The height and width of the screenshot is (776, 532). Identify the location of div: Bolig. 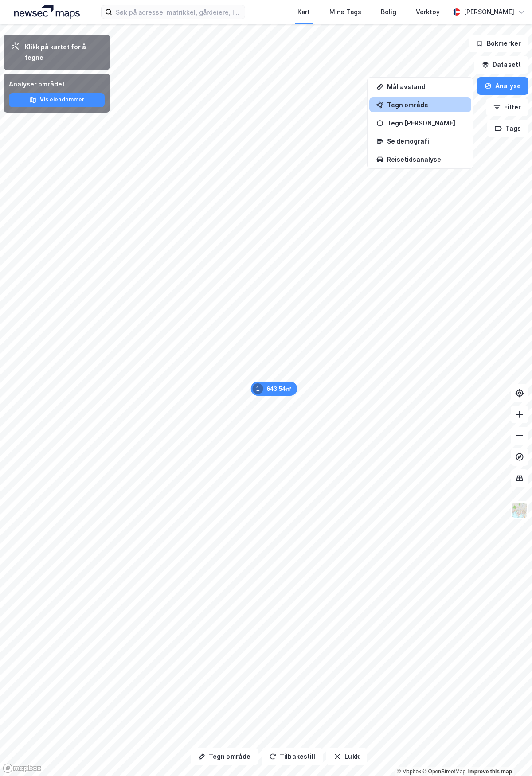
(389, 12).